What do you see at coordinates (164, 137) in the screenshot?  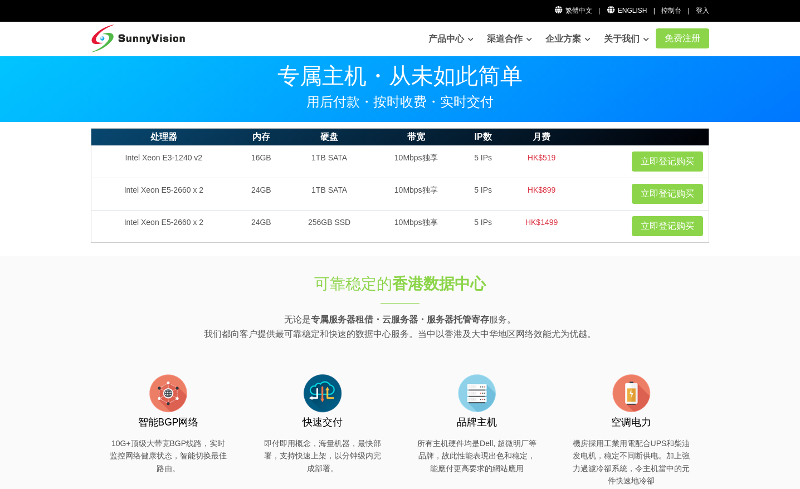 I see `th: 处理器` at bounding box center [164, 137].